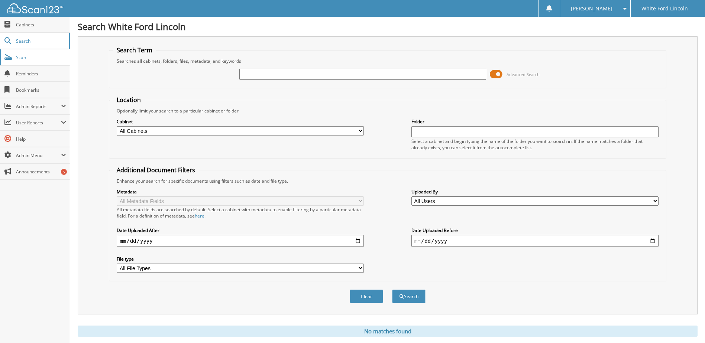 The height and width of the screenshot is (343, 705). Describe the element at coordinates (240, 241) in the screenshot. I see `input: start` at that location.